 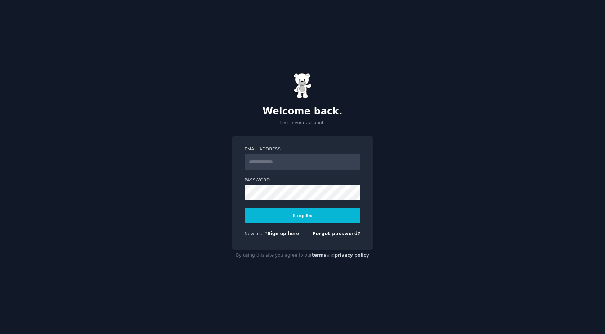 I want to click on button: Log In, so click(x=303, y=216).